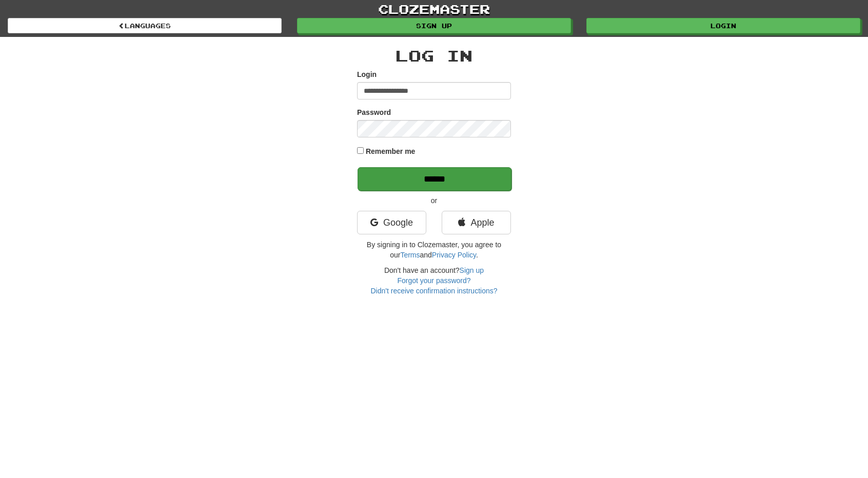  Describe the element at coordinates (144, 25) in the screenshot. I see `a: Languages` at that location.